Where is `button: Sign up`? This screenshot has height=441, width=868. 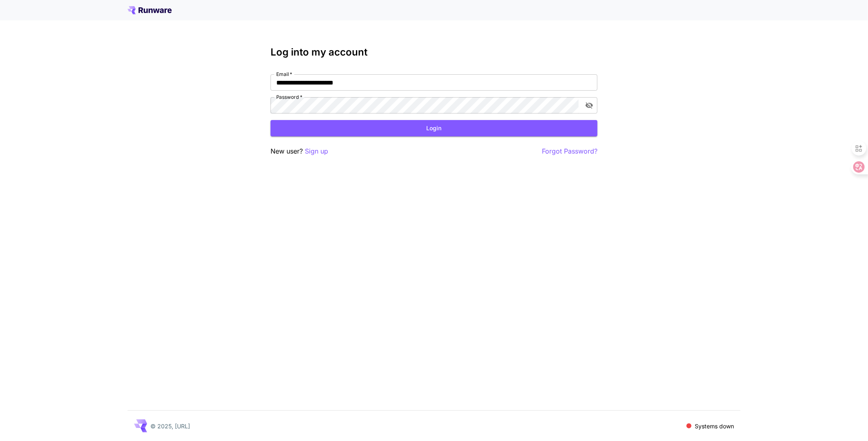
button: Sign up is located at coordinates (316, 151).